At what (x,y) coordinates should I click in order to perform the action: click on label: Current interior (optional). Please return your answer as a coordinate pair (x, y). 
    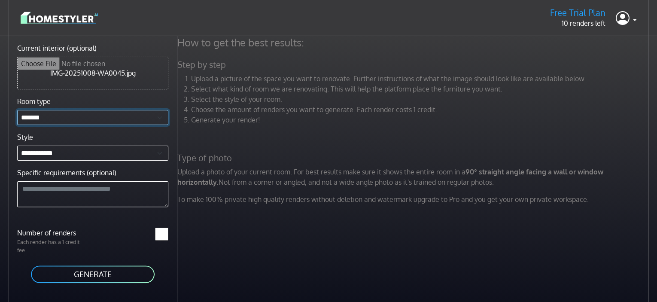
    Looking at the image, I should click on (57, 48).